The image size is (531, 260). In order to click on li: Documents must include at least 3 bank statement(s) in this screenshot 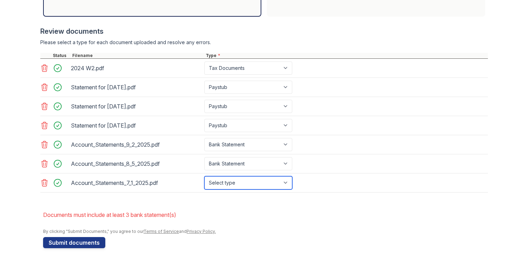, I will do `click(265, 215)`.